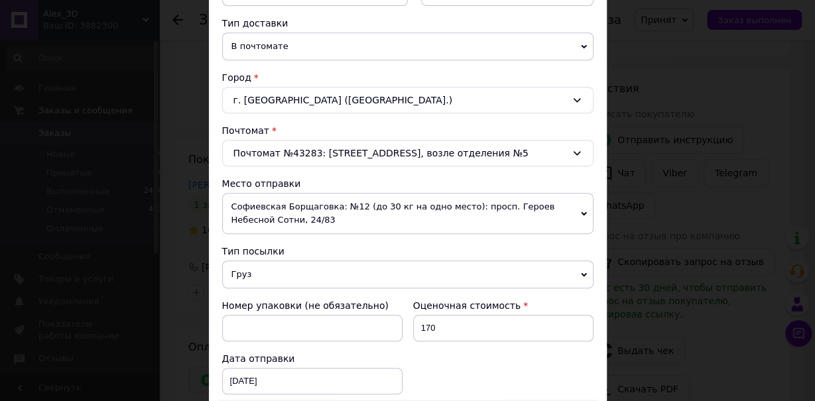 This screenshot has height=401, width=815. I want to click on span: В почтомате, so click(408, 46).